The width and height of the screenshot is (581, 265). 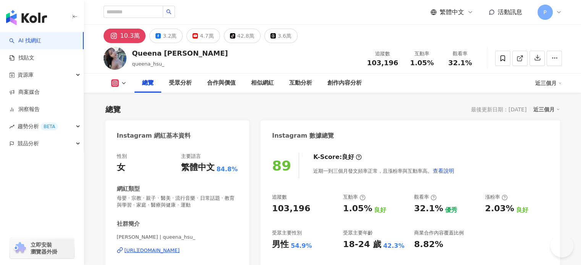 What do you see at coordinates (280, 245) in the screenshot?
I see `div: 男性` at bounding box center [280, 245].